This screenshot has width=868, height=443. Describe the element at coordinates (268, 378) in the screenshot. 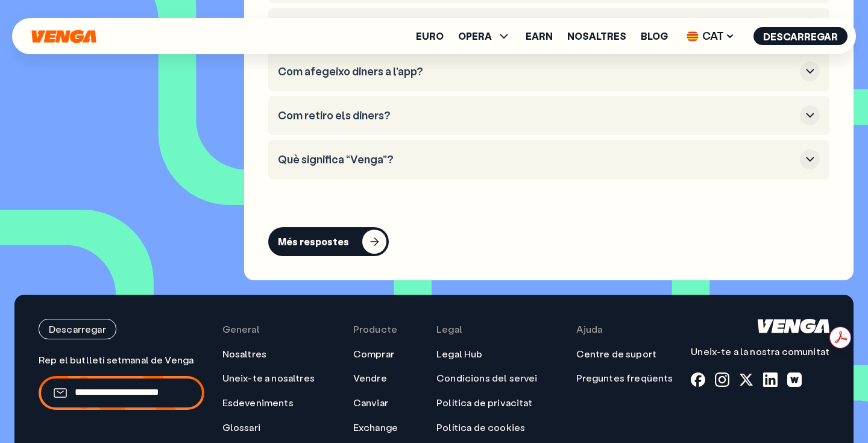

I see `a: Uneix-te a nosaltres` at that location.